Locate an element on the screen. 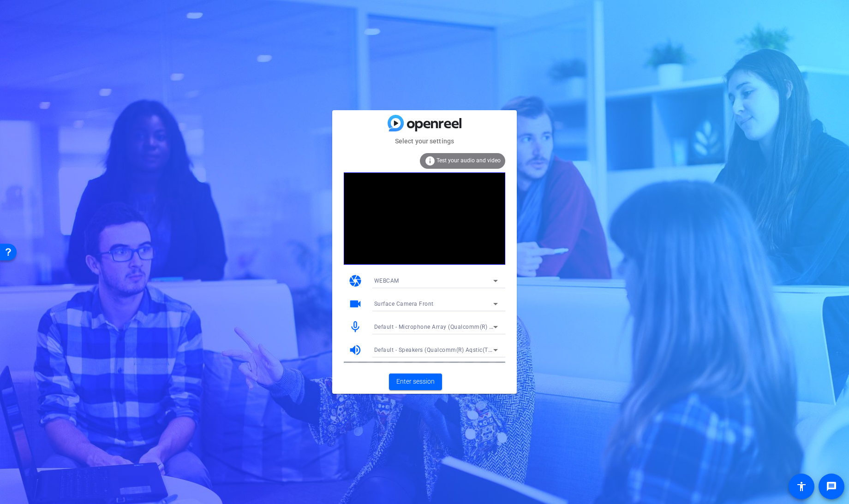  mat-card-subtitle: Select your settings is located at coordinates (424, 141).